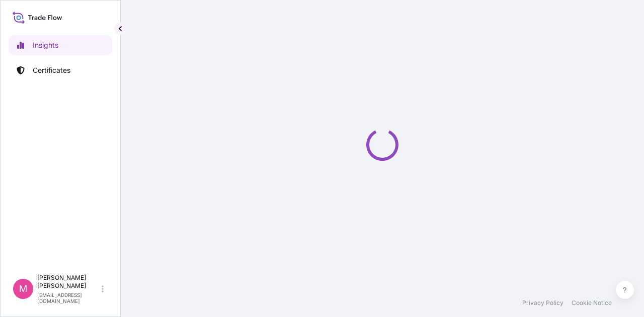  I want to click on a: Insights, so click(60, 46).